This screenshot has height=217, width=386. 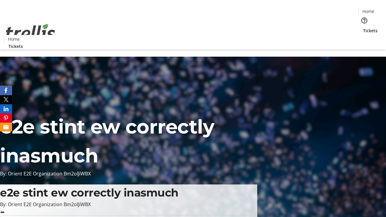 I want to click on img: Orient E2E Organization Bm2olJiWBX's Logo, so click(x=30, y=32).